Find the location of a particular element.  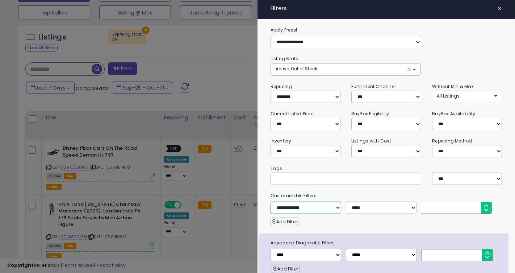

span: Active, Out of Stock is located at coordinates (296, 68).